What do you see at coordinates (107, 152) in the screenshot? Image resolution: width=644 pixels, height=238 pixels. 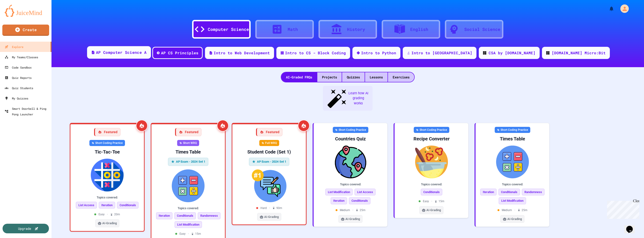 I see `div: Tic-Tac-Toe` at bounding box center [107, 152].